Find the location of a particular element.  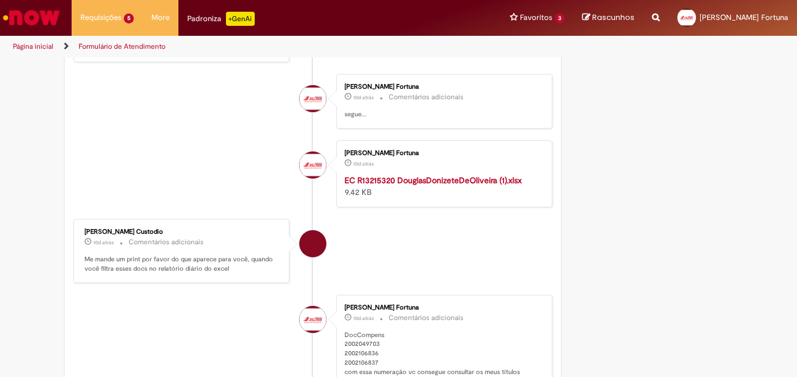

span: 3 is located at coordinates (559, 18).